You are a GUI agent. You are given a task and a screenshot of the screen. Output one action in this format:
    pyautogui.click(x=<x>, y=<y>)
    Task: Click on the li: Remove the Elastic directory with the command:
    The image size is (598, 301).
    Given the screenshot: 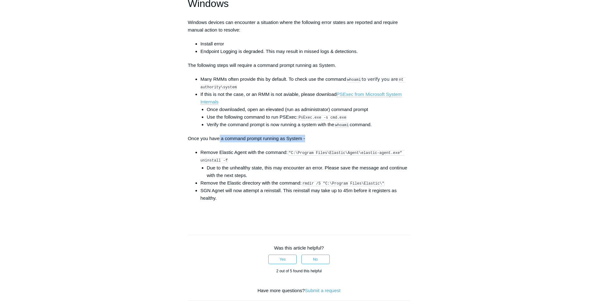 What is the action you would take?
    pyautogui.click(x=306, y=183)
    